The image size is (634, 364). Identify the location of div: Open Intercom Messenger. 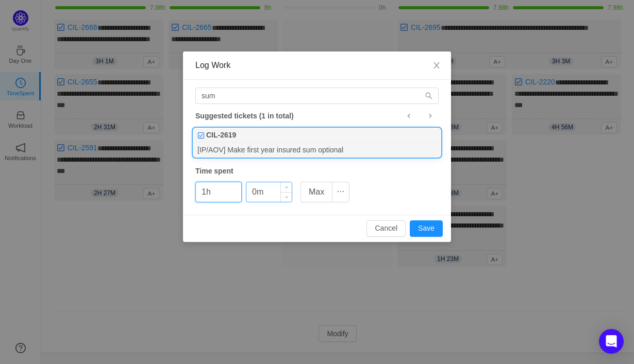
(611, 342).